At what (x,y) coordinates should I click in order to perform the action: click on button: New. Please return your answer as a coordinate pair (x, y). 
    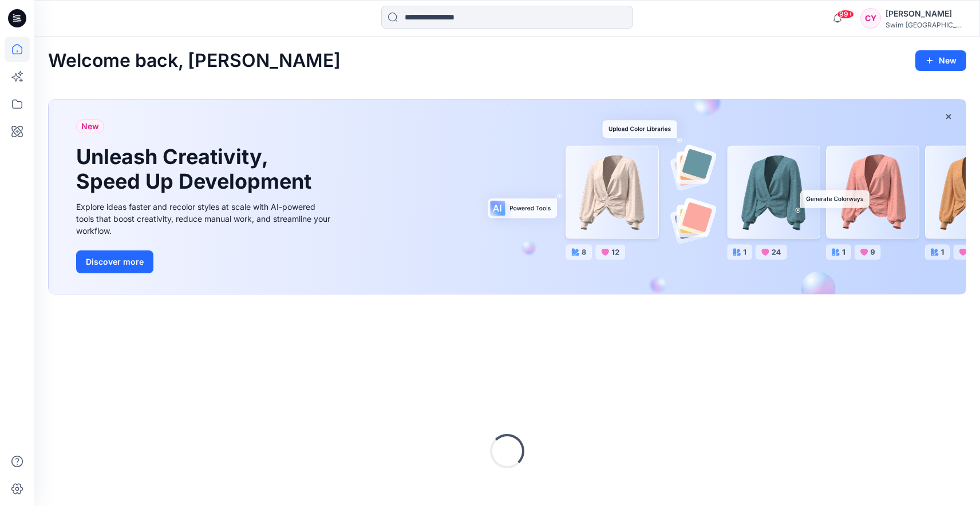
    Looking at the image, I should click on (940, 61).